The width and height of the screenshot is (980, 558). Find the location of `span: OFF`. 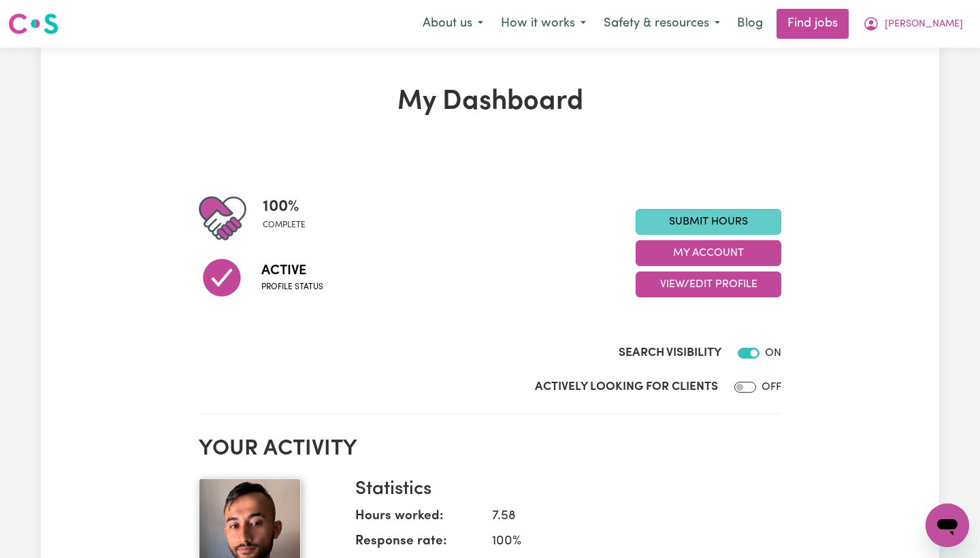

span: OFF is located at coordinates (771, 387).